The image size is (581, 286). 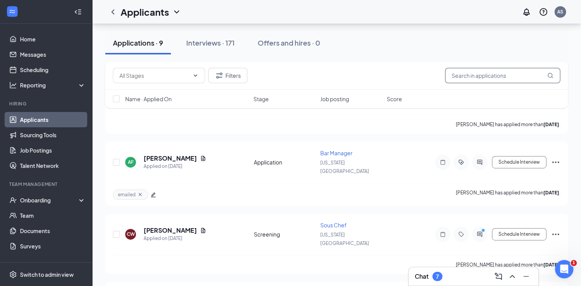 I want to click on a: Sourcing Tools, so click(x=53, y=135).